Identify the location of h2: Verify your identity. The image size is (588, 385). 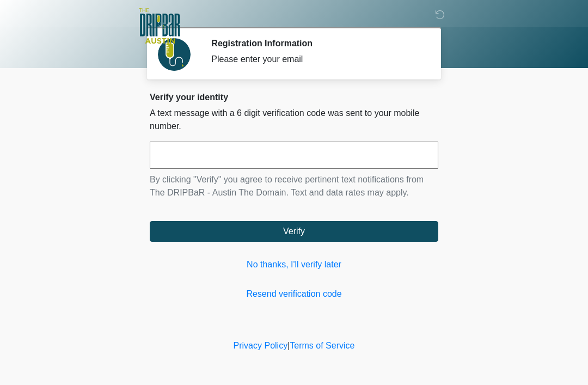
(294, 97).